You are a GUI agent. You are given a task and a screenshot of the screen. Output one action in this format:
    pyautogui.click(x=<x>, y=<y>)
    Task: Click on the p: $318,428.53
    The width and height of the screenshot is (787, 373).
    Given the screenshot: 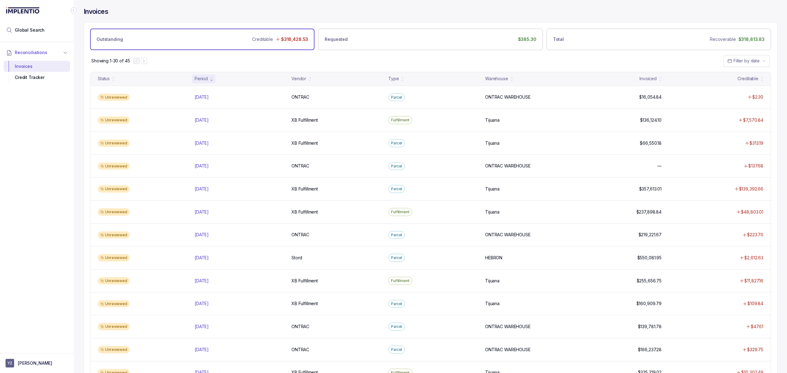 What is the action you would take?
    pyautogui.click(x=295, y=39)
    